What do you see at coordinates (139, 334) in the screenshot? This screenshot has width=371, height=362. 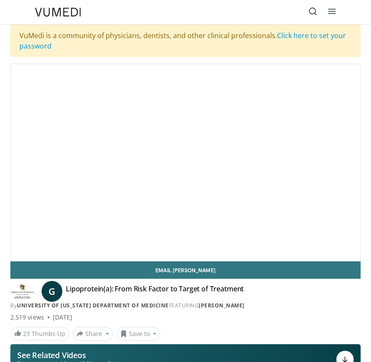 I see `button: Save to` at bounding box center [139, 334].